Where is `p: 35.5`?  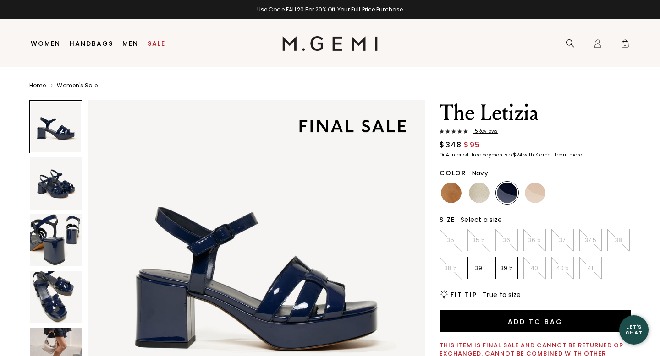 p: 35.5 is located at coordinates (478, 240).